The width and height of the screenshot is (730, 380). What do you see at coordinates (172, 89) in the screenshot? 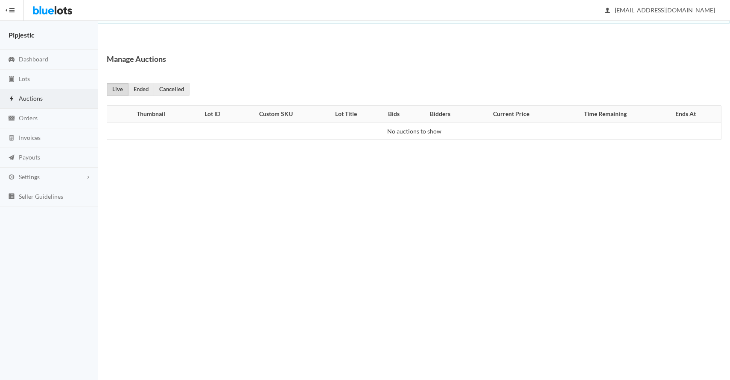
I see `a: Cancelled` at bounding box center [172, 89].